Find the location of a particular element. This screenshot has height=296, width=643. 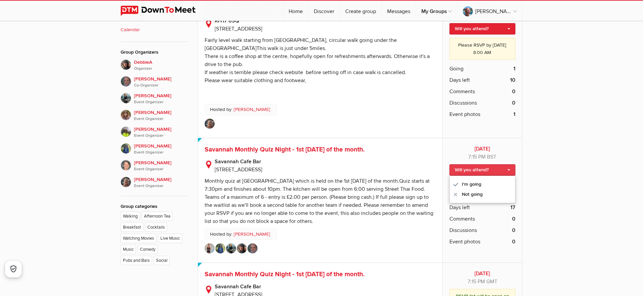

b: 17 is located at coordinates (513, 207).